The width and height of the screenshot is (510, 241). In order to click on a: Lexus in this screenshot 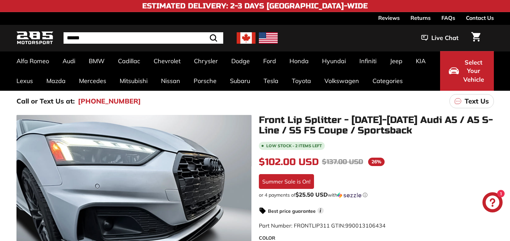, I will do `click(25, 81)`.